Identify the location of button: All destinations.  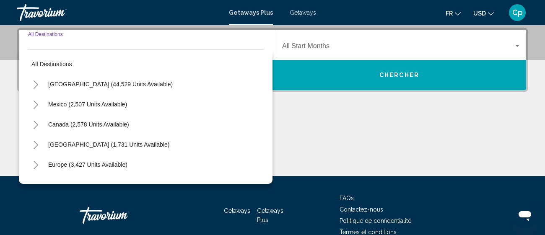
(146, 64).